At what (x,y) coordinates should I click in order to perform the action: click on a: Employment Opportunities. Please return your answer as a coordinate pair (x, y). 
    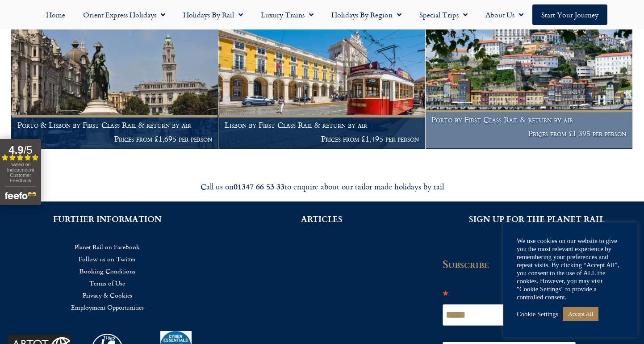
    Looking at the image, I should click on (107, 307).